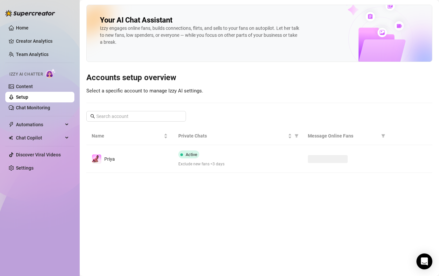  Describe the element at coordinates (11, 125) in the screenshot. I see `span: thunderbolt` at that location.